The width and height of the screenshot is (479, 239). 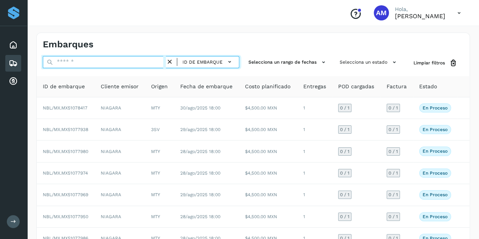 I want to click on span: NBL/MX.MX51077980, so click(x=65, y=151).